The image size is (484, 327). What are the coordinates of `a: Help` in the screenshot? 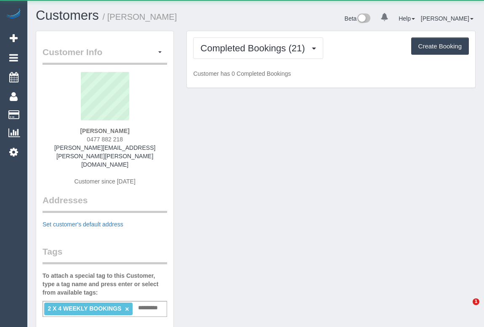 It's located at (407, 19).